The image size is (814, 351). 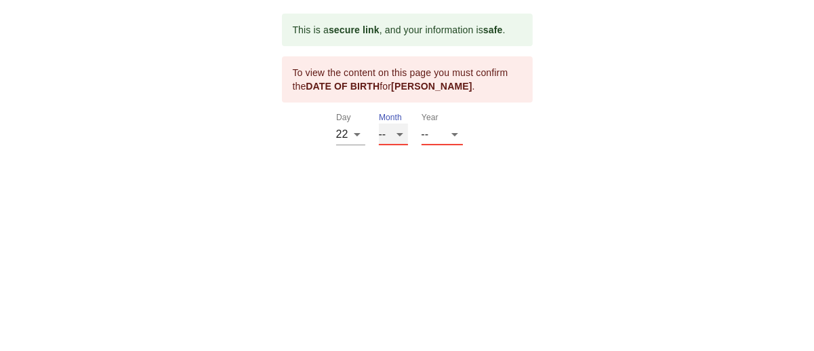 I want to click on label: Month, so click(x=391, y=118).